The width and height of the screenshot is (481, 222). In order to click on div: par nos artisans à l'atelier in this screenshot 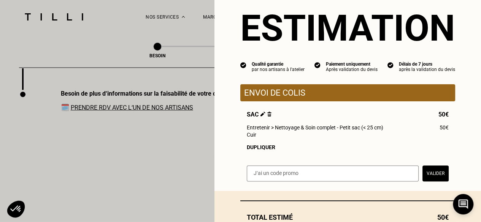, I will do `click(278, 70)`.